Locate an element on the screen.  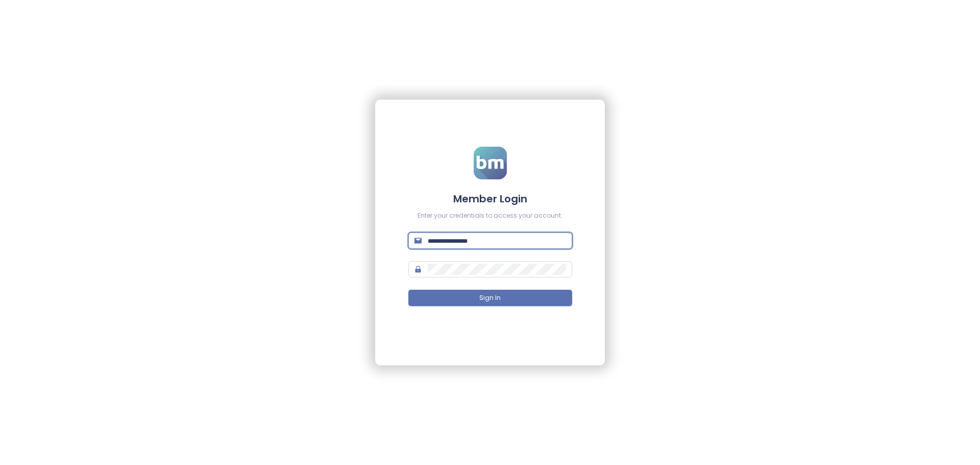
span: lock is located at coordinates (418, 269).